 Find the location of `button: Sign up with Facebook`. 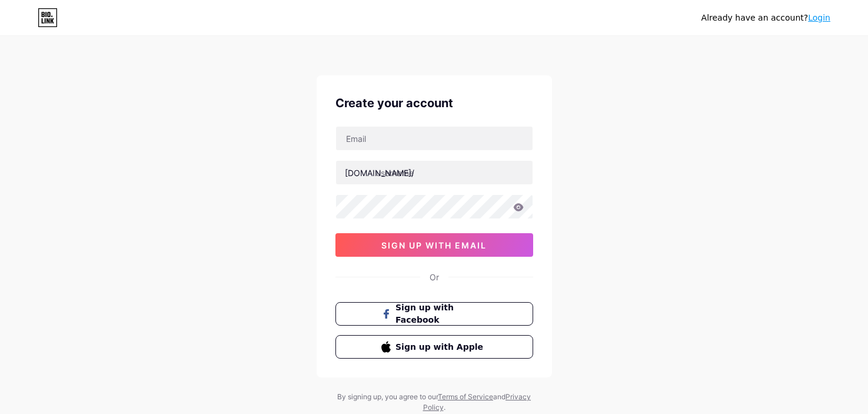

button: Sign up with Facebook is located at coordinates (434, 314).